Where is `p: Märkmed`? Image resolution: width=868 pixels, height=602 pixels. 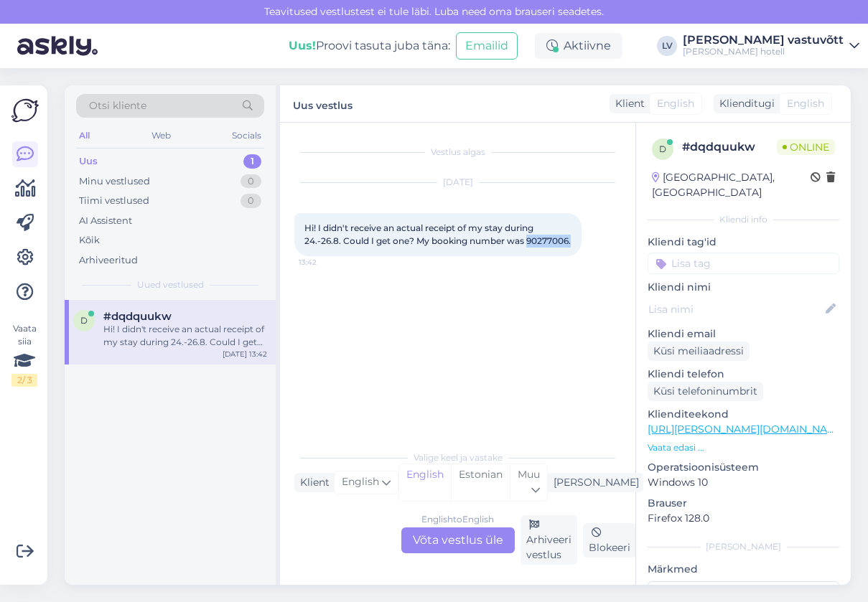
p: Märkmed is located at coordinates (743, 570).